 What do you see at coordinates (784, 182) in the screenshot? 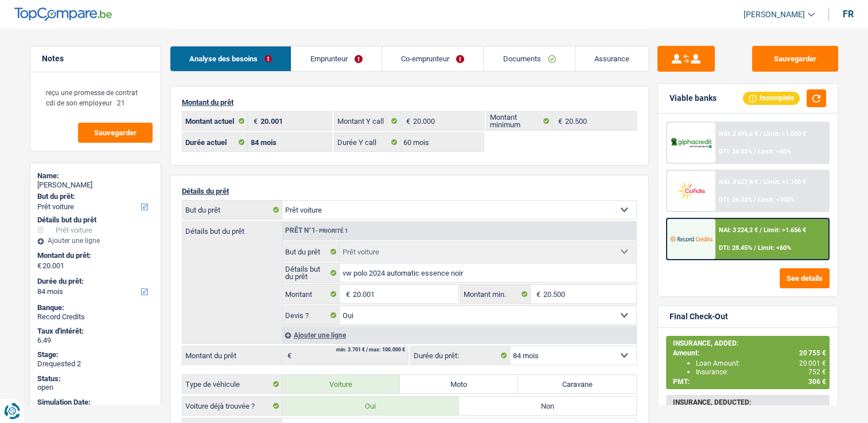
I see `span: Limit: >1.100 €` at bounding box center [784, 182].